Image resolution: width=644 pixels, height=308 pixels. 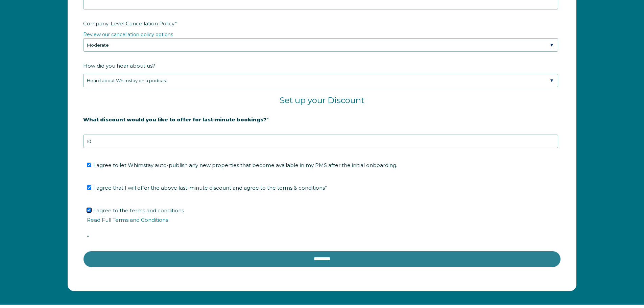 What do you see at coordinates (245, 165) in the screenshot?
I see `span: I agree to let Whimstay auto-publish any new properties that become available in my PMS after the...` at bounding box center [245, 165].